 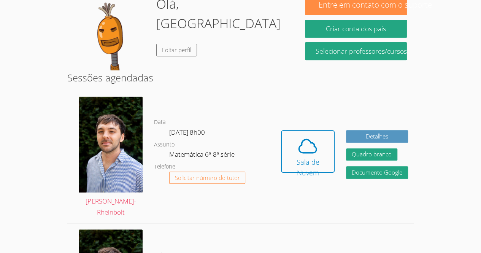 What do you see at coordinates (111, 145) in the screenshot?
I see `img: profile.jpg` at bounding box center [111, 145].